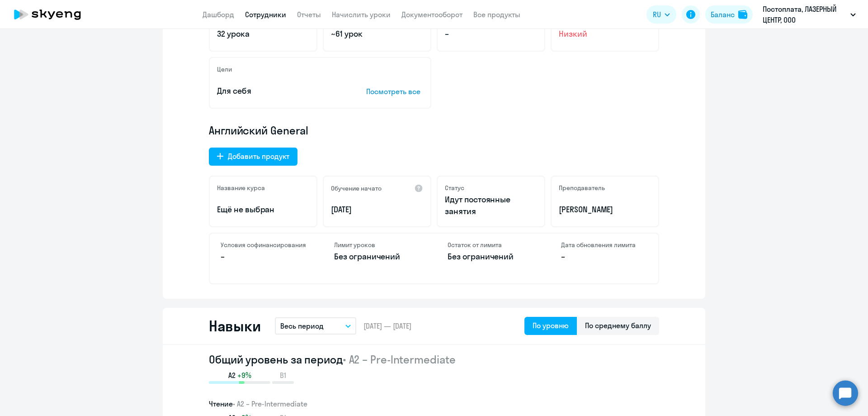 This screenshot has width=868, height=416. What do you see at coordinates (582, 188) in the screenshot?
I see `h5: Преподаватель` at bounding box center [582, 188].